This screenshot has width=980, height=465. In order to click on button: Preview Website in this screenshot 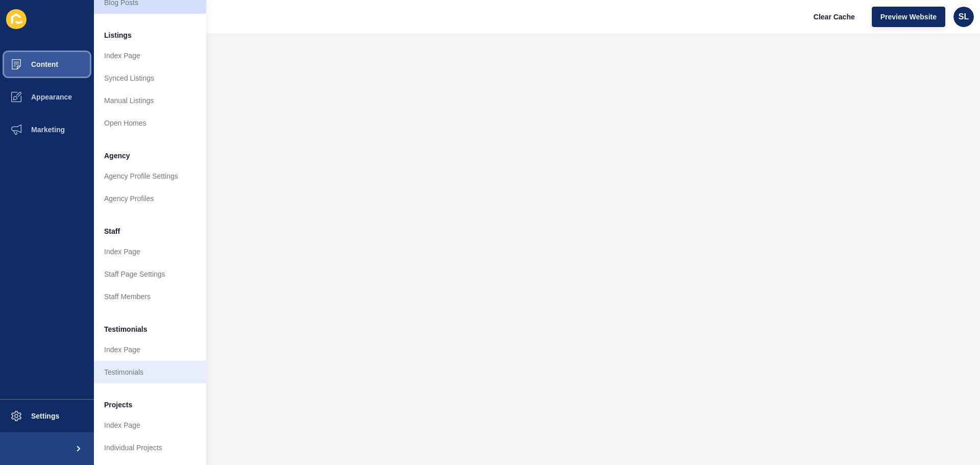, I will do `click(908, 17)`.